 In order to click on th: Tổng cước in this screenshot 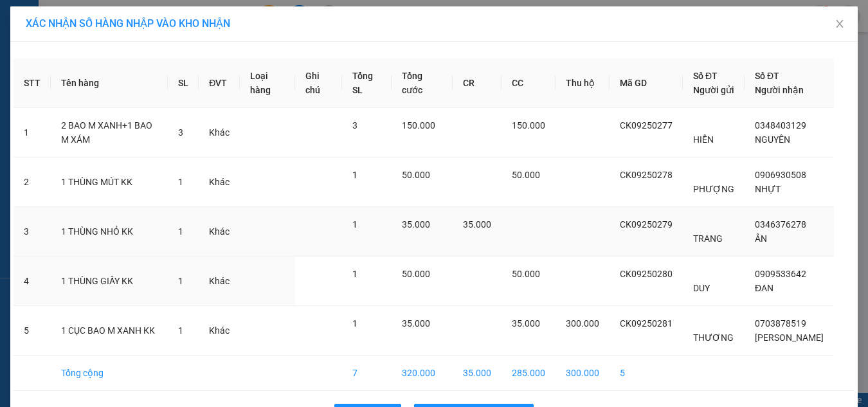, I will do `click(422, 83)`.